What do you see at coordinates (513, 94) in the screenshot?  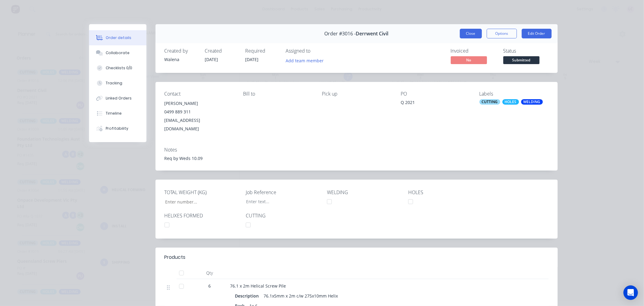 I see `div: Labels` at bounding box center [513, 94].